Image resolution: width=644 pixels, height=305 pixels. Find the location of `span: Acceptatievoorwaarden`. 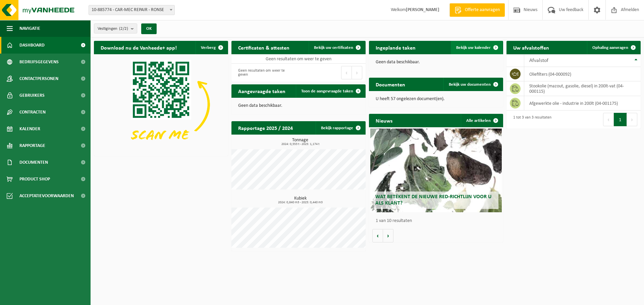

span: Acceptatievoorwaarden is located at coordinates (46, 196).